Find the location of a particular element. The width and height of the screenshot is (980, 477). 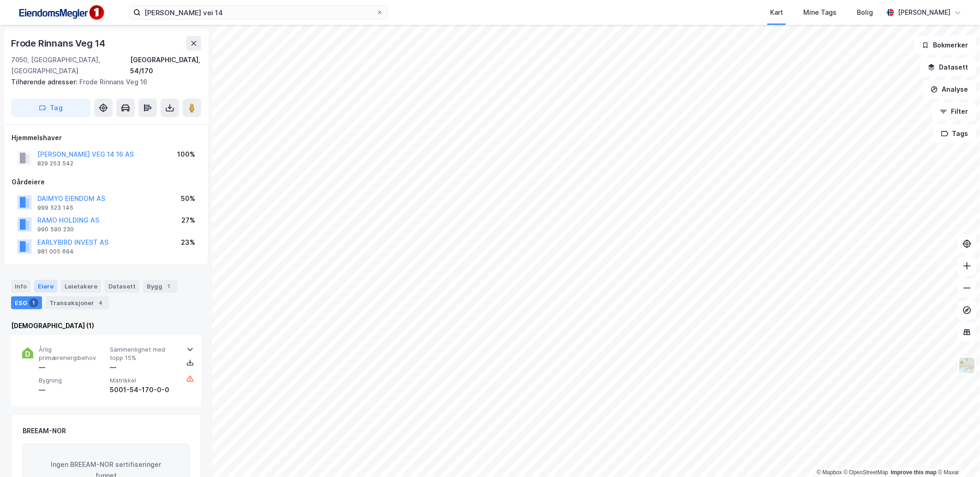

div: ESG is located at coordinates (27, 303).